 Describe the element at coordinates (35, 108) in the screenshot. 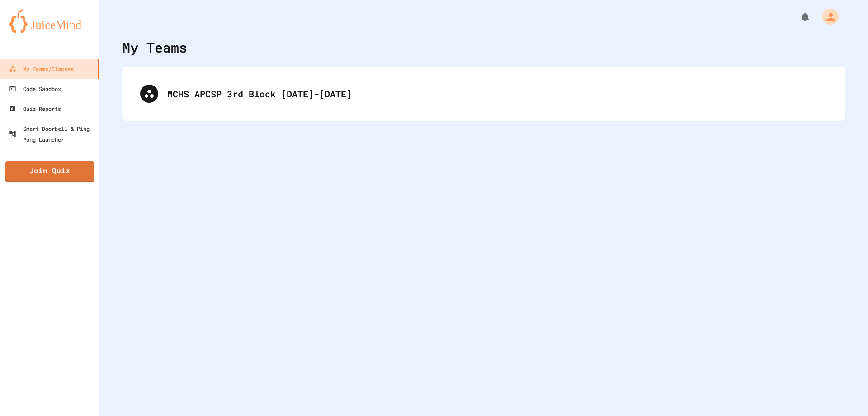

I see `div: Quiz Reports` at that location.